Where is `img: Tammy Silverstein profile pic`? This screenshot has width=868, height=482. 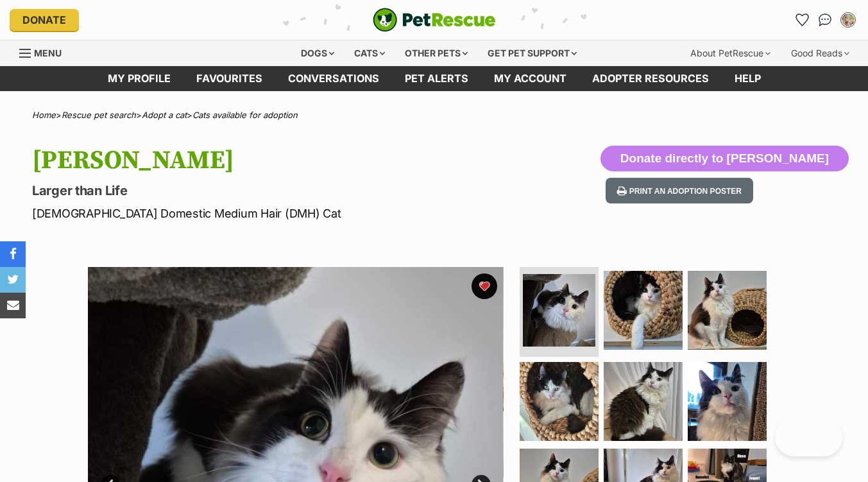 img: Tammy Silverstein profile pic is located at coordinates (848, 20).